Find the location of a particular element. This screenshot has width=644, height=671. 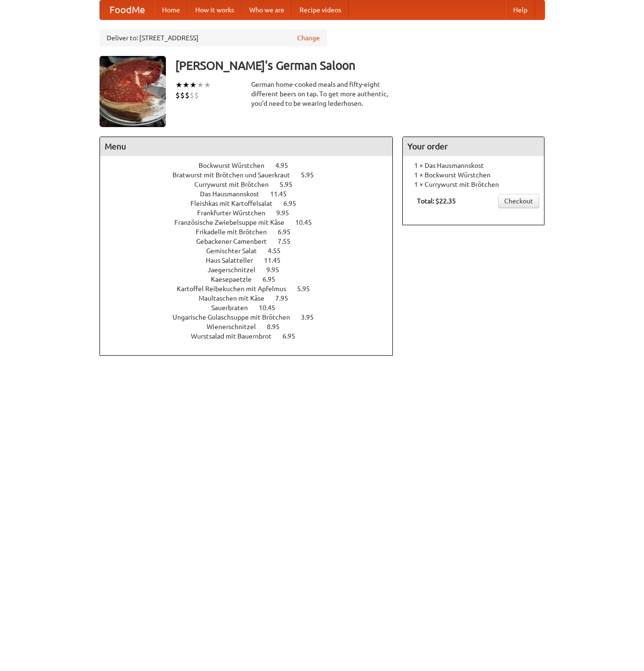

span: 7.95 is located at coordinates (286, 298).